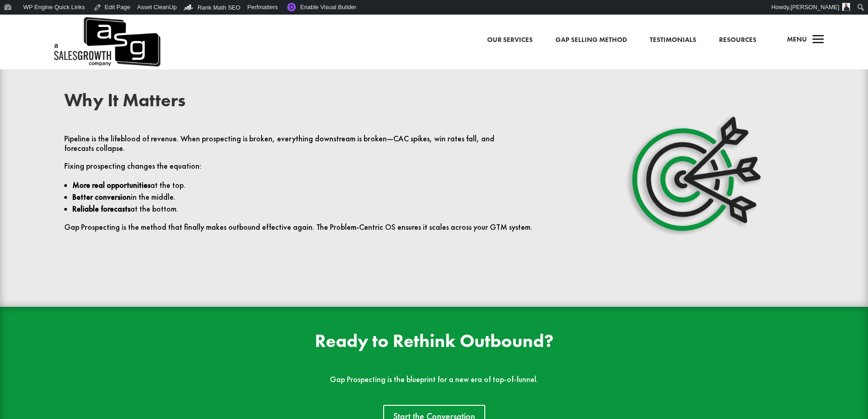 The height and width of the screenshot is (419, 868). What do you see at coordinates (127, 61) in the screenshot?
I see `div: Keywords by Traffic` at bounding box center [127, 61].